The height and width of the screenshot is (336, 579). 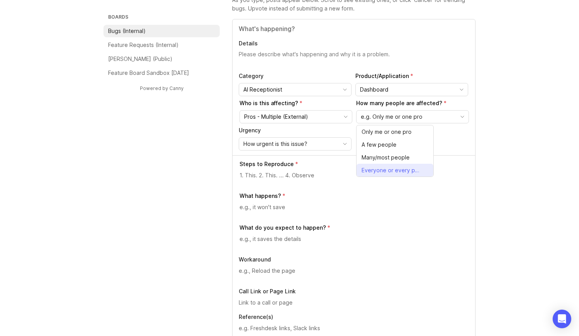 I want to click on span: Everyone or every pro, so click(x=391, y=170).